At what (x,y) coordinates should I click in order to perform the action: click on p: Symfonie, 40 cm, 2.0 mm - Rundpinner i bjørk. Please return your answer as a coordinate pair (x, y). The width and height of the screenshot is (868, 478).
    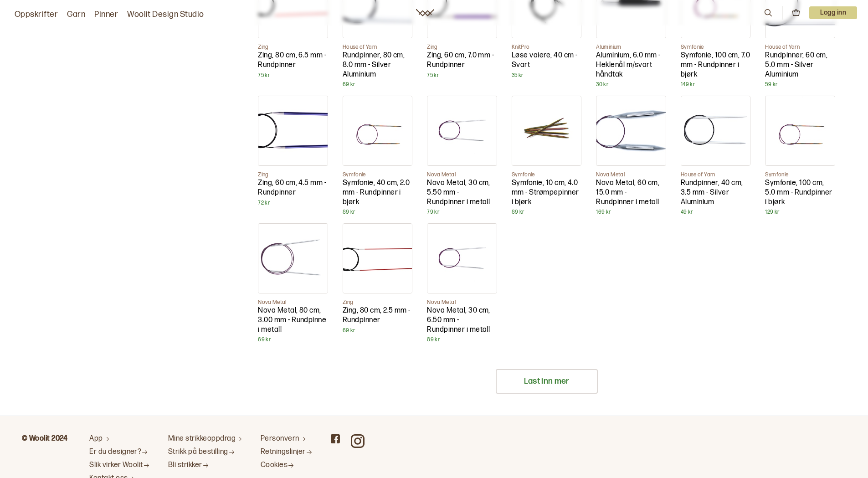
    Looking at the image, I should click on (377, 193).